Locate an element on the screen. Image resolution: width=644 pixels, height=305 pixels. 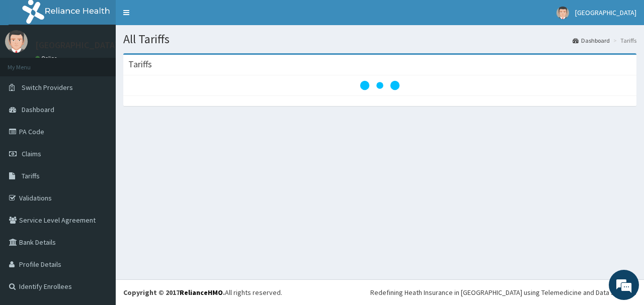
span: Tariffs is located at coordinates (31, 176).